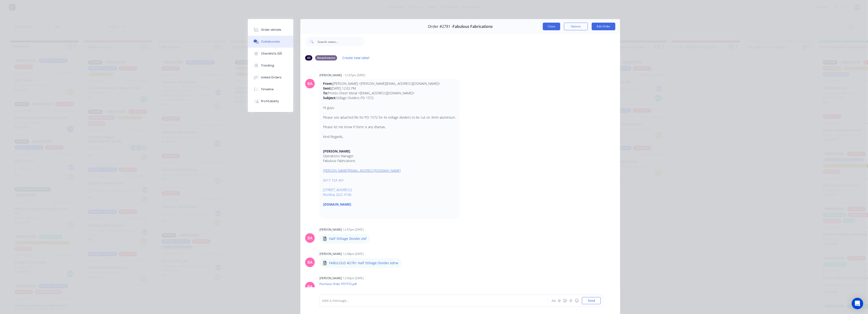 The image size is (868, 314). Describe the element at coordinates (328, 84) in the screenshot. I see `strong: From:` at that location.